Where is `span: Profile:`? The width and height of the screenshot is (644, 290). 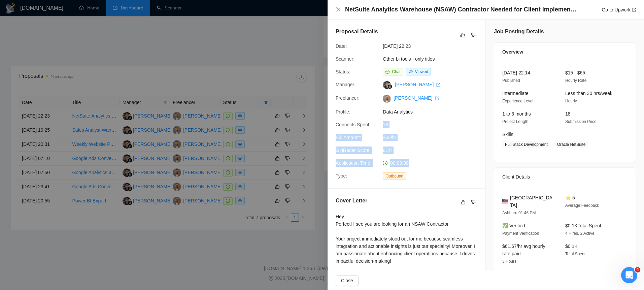 span: Profile: is located at coordinates (343, 112).